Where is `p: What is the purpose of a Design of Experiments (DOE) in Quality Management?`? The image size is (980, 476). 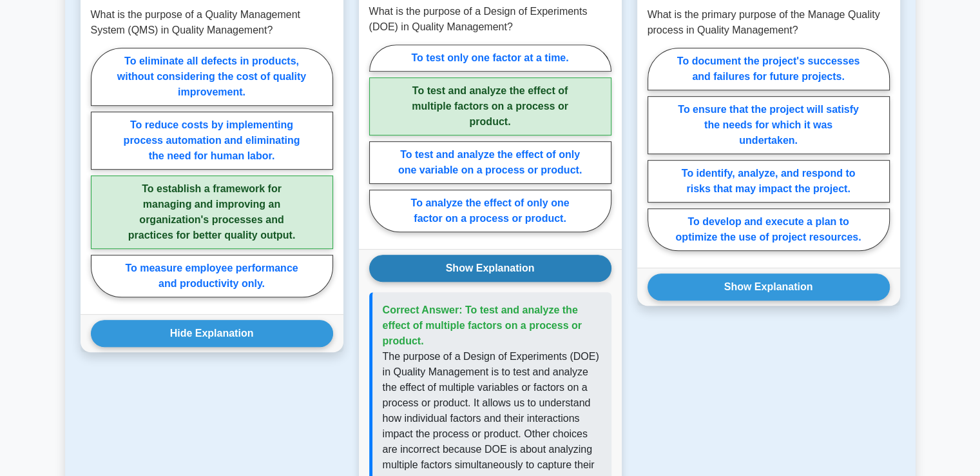 p: What is the purpose of a Design of Experiments (DOE) in Quality Management? is located at coordinates (490, 19).